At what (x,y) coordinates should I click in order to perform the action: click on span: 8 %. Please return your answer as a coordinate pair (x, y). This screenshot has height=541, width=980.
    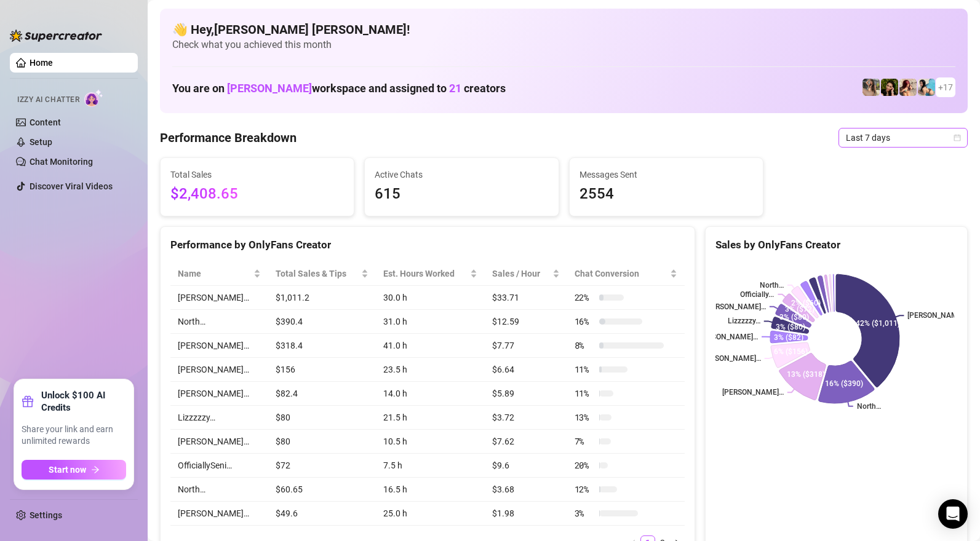
    Looking at the image, I should click on (584, 346).